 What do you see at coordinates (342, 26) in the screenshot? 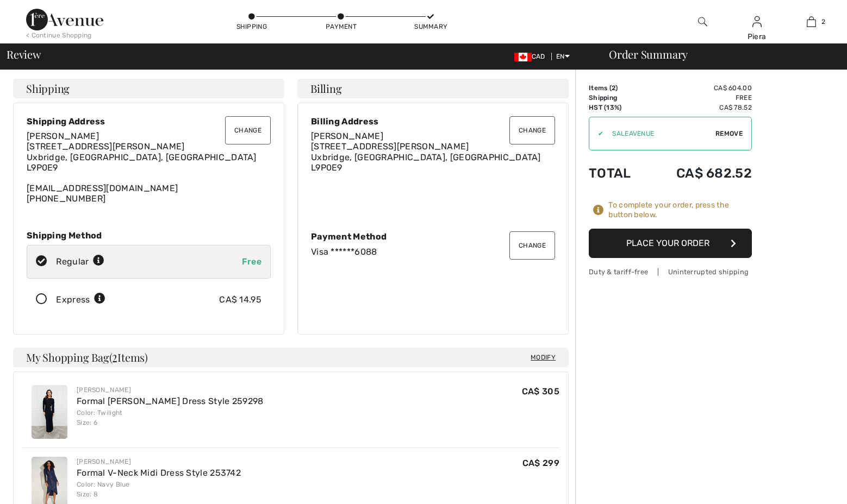
I see `div: Payment` at bounding box center [342, 26].